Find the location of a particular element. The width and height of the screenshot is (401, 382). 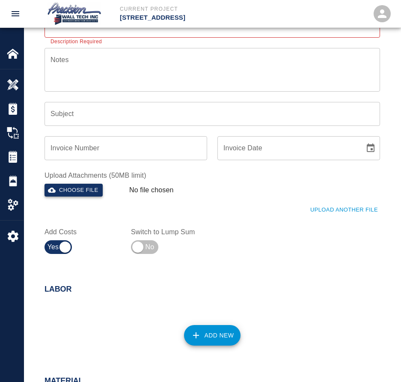

label: Switch to Lump Sum is located at coordinates (169, 231).